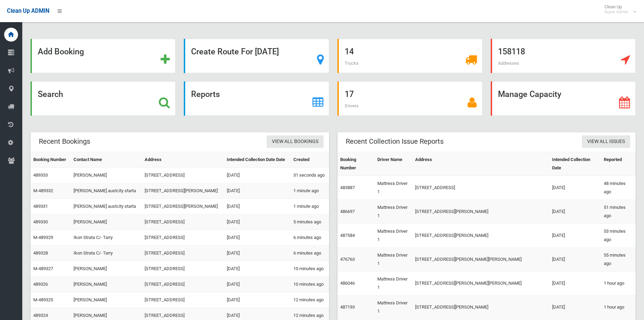  What do you see at coordinates (43, 300) in the screenshot?
I see `a: M-489325` at bounding box center [43, 300].